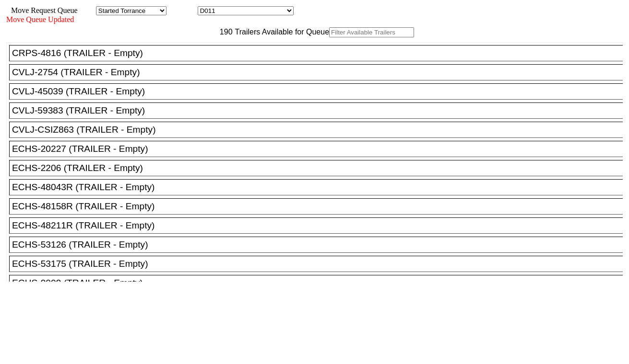 This screenshot has height=364, width=629. What do you see at coordinates (86, 10) in the screenshot?
I see `span: Area` at bounding box center [86, 10].